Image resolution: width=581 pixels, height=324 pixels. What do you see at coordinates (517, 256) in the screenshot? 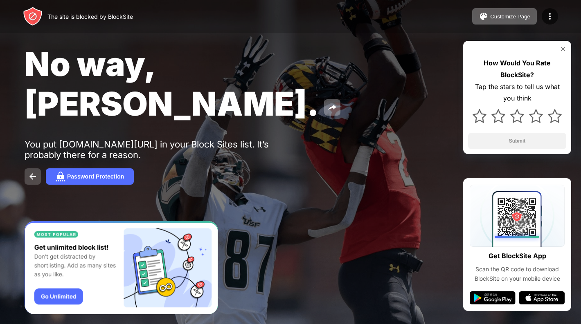
I see `div: Get BlockSite App` at bounding box center [517, 256].